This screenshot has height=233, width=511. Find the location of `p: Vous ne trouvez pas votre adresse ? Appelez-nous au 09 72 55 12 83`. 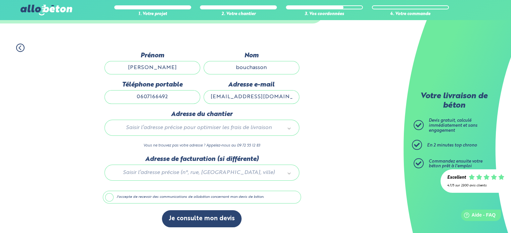

p: Vous ne trouvez pas votre adresse ? Appelez-nous au 09 72 55 12 83 is located at coordinates (202, 146).